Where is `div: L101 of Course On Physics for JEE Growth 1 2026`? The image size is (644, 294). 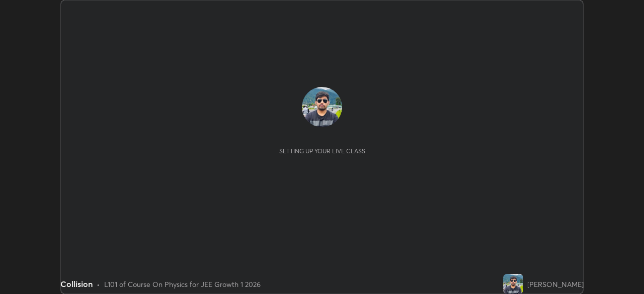 div: L101 of Course On Physics for JEE Growth 1 2026 is located at coordinates (182, 284).